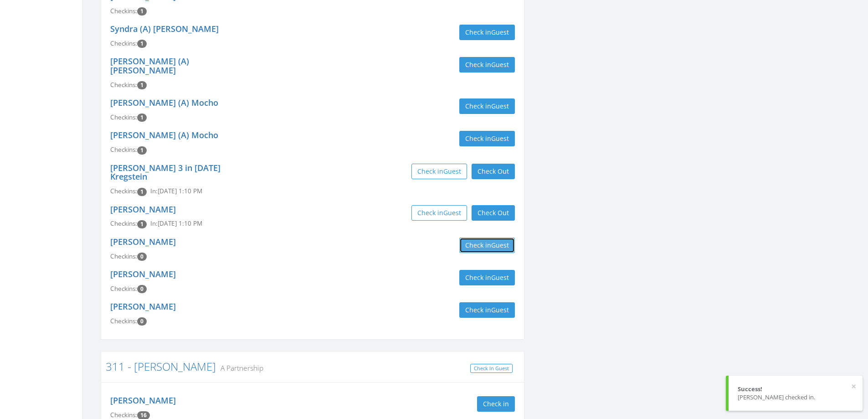 Image resolution: width=868 pixels, height=419 pixels. Describe the element at coordinates (239, 368) in the screenshot. I see `small: A Partnership` at that location.